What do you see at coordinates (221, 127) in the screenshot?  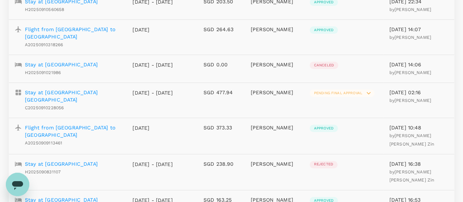 I see `p: SGD 373.33` at bounding box center [221, 127].